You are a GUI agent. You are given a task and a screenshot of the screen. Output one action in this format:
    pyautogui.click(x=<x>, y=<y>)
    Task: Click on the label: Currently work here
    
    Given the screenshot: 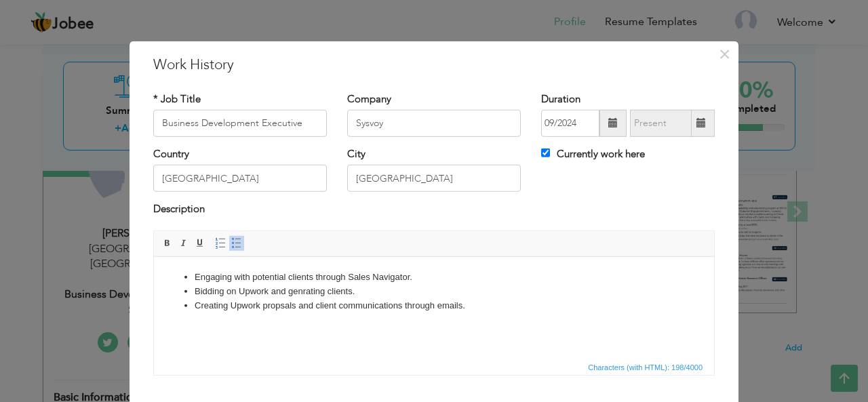 What is the action you would take?
    pyautogui.click(x=593, y=154)
    